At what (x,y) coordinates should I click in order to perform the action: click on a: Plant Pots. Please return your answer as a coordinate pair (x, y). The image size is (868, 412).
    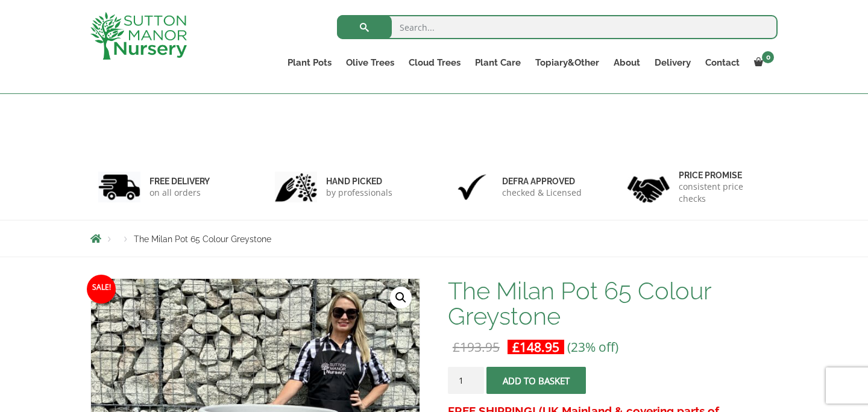
    Looking at the image, I should click on (309, 62).